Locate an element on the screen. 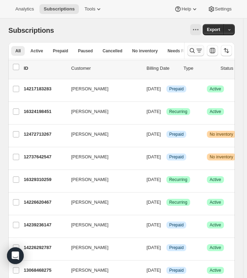 This screenshot has height=278, width=247. p: Customer is located at coordinates (106, 68).